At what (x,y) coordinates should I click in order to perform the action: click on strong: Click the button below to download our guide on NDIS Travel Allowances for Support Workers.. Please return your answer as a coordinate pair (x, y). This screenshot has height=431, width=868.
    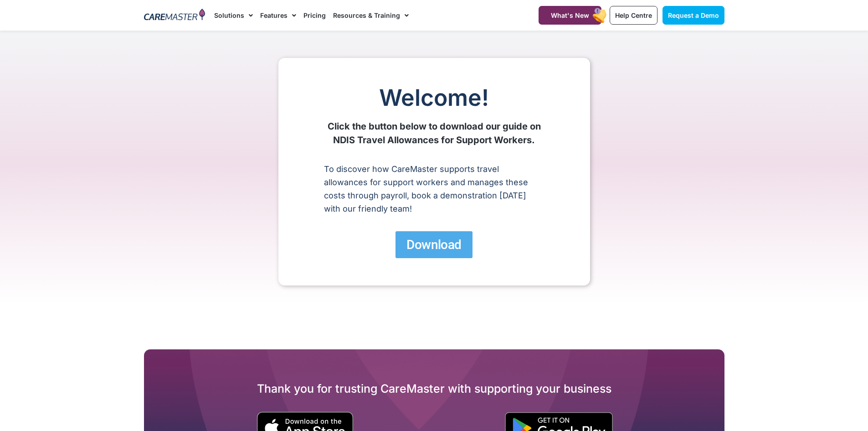
    Looking at the image, I should click on (434, 133).